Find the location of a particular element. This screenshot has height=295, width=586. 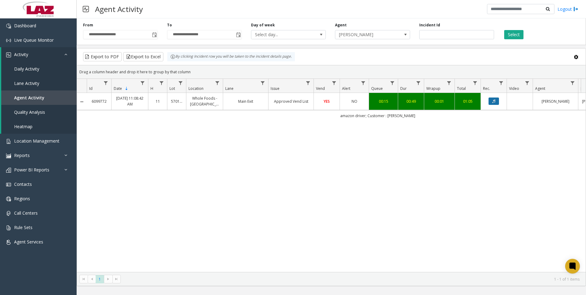

span: Select day... is located at coordinates (281, 35).